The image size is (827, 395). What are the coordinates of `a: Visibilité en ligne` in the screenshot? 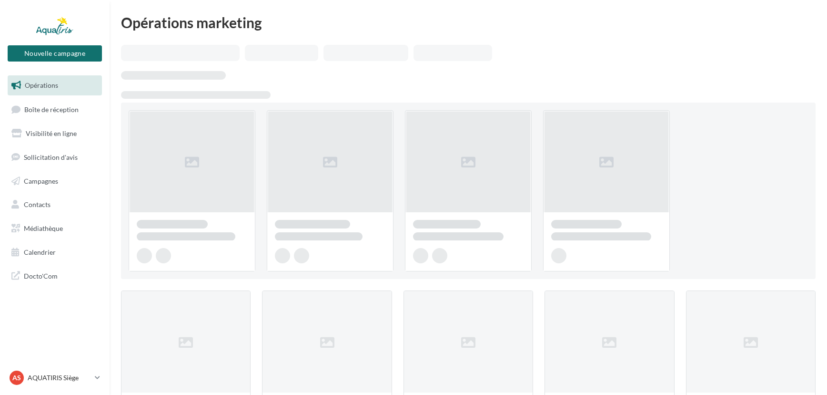 It's located at (55, 133).